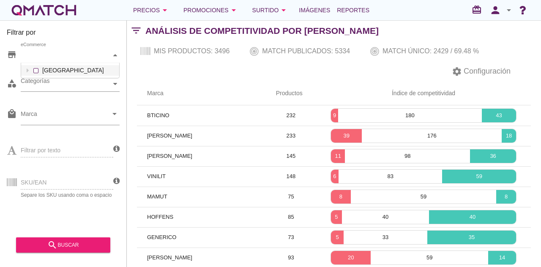 This screenshot has width=541, height=267. What do you see at coordinates (291, 217) in the screenshot?
I see `td: 85` at bounding box center [291, 217].